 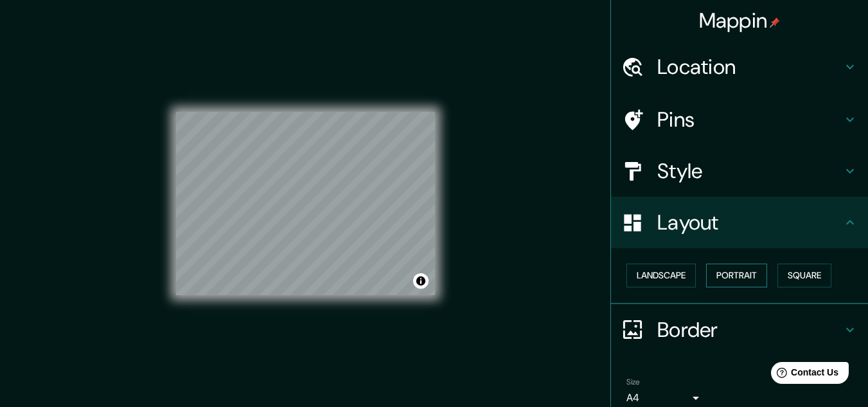 I want to click on button: Portrait, so click(x=737, y=275).